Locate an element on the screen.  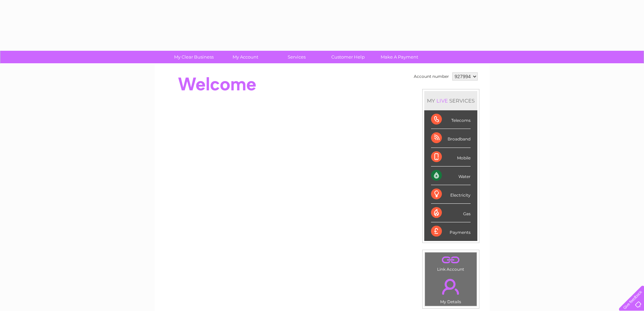
div: Payments is located at coordinates (451, 232).